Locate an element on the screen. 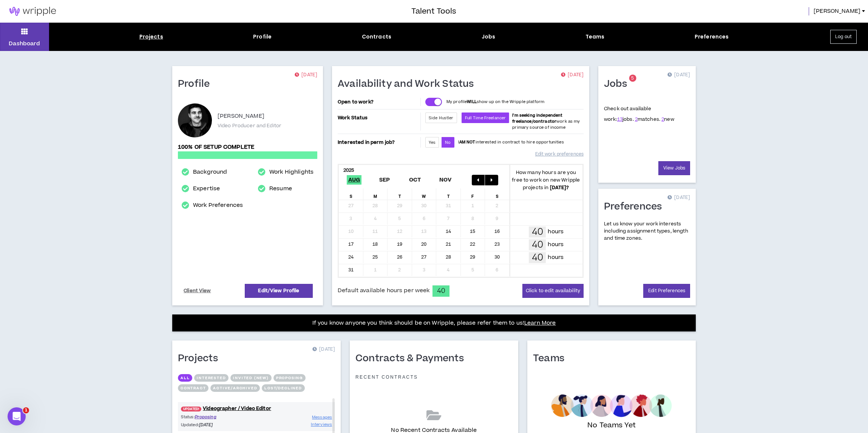  span: matches. is located at coordinates (647, 119).